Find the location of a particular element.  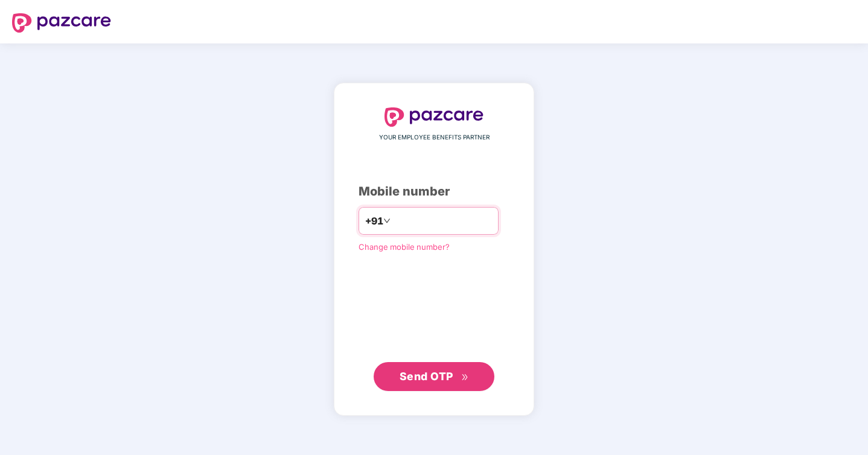

span: down is located at coordinates (387, 221).